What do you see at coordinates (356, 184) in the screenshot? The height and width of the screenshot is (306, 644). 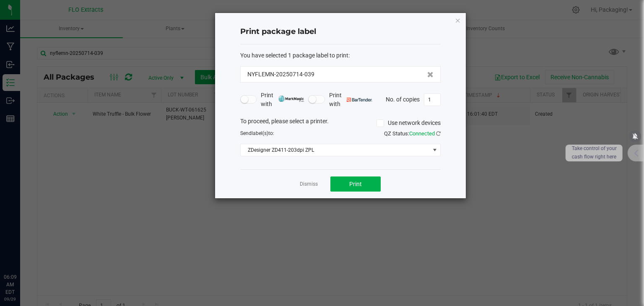 I see `span: Print` at bounding box center [356, 184].